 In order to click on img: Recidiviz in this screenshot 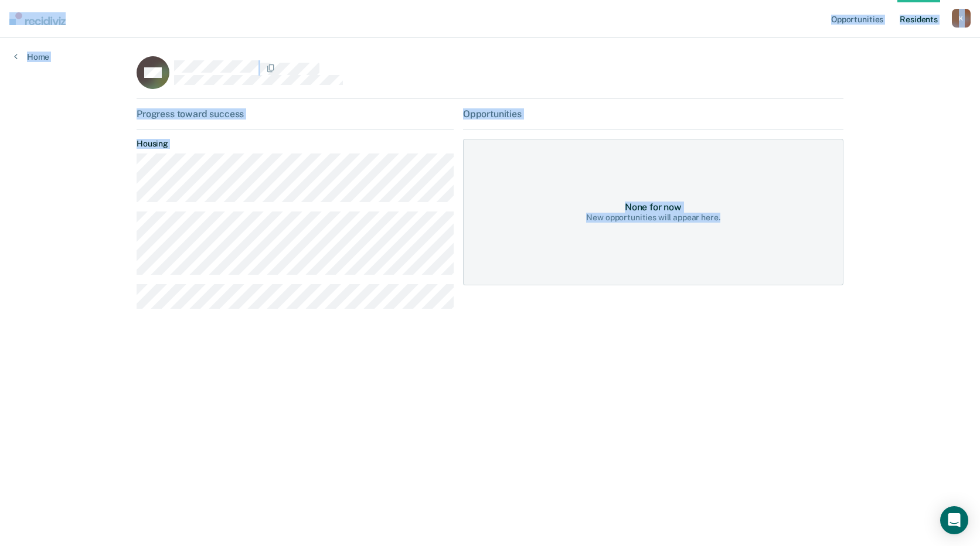, I will do `click(38, 18)`.